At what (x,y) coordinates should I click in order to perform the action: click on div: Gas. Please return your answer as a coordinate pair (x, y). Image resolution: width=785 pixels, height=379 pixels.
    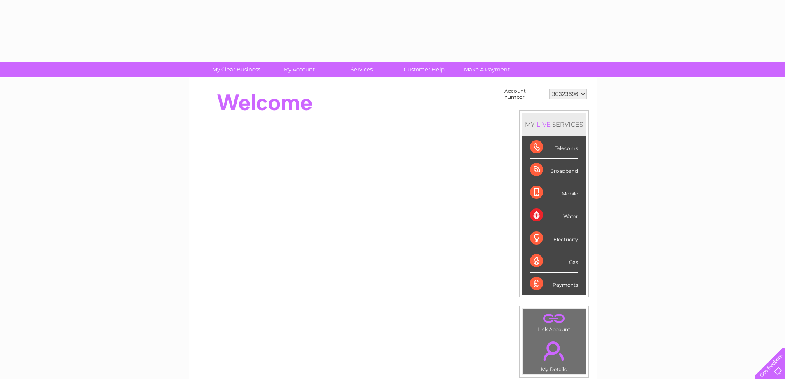
    Looking at the image, I should click on (554, 261).